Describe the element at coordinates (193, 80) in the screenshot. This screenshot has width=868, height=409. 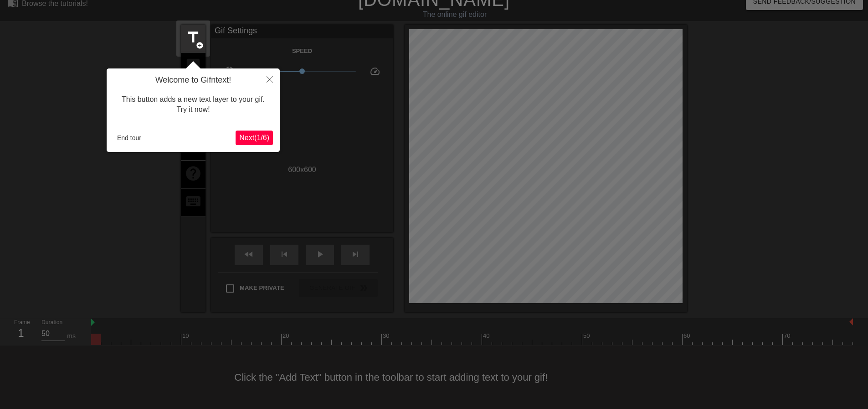
I see `h4: Welcome to Gifntext!` at that location.